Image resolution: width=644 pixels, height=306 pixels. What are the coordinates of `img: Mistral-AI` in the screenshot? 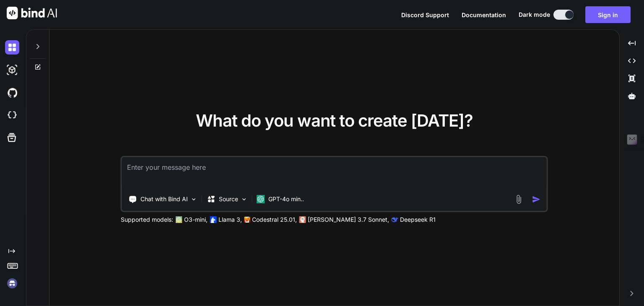 It's located at (247, 220).